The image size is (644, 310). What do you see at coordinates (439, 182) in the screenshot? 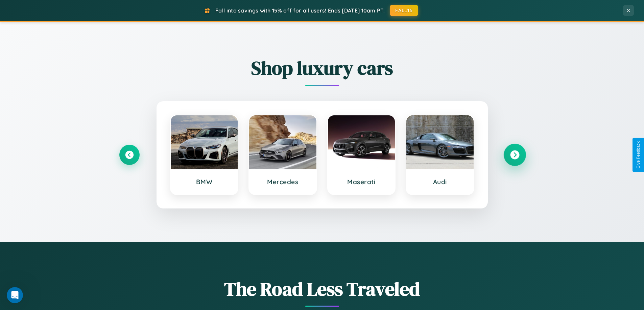
I see `h3: Audi` at bounding box center [439, 182].